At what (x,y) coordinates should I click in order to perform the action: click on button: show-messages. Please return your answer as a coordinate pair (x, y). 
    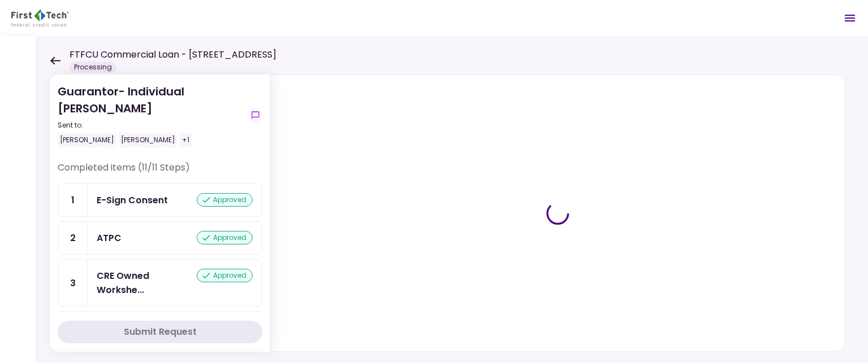
    Looking at the image, I should click on (255, 116).